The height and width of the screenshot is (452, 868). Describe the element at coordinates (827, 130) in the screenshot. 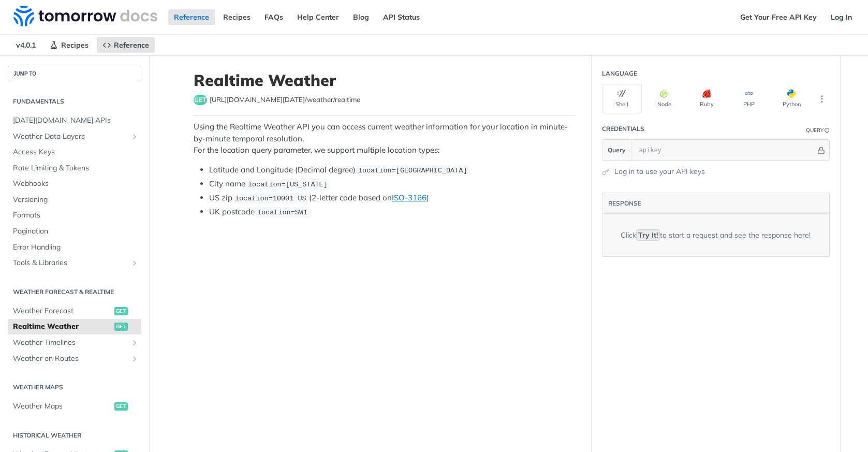

I see `i: Information` at that location.